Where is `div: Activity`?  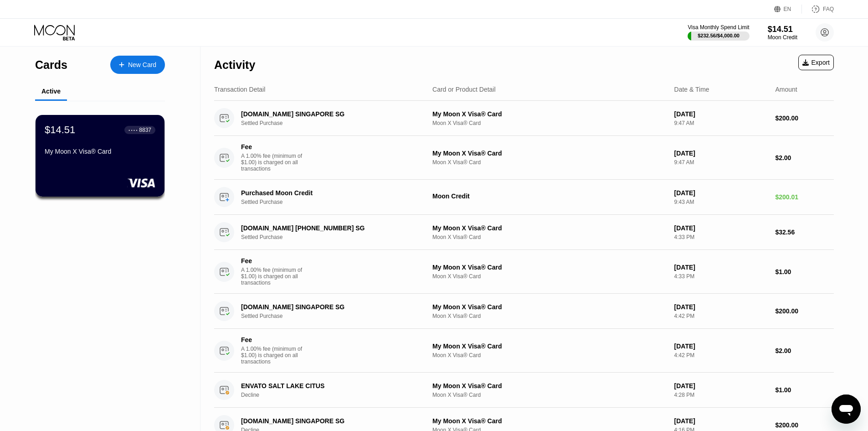
div: Activity is located at coordinates (234, 65).